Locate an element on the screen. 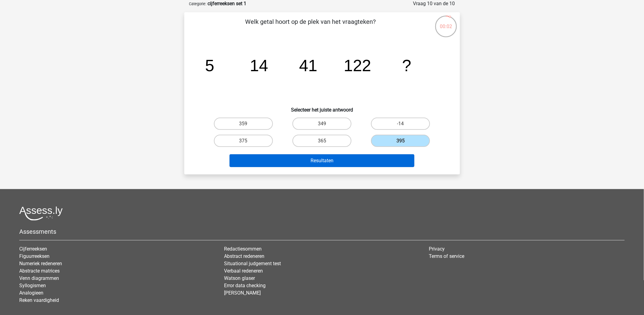 Image resolution: width=644 pixels, height=315 pixels. a: Redactiesommen is located at coordinates (243, 249).